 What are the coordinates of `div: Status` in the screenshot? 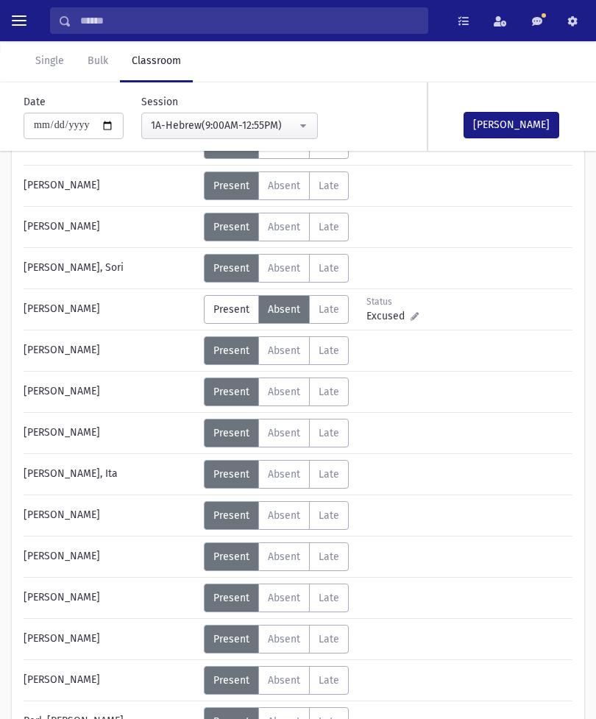 It's located at (399, 302).